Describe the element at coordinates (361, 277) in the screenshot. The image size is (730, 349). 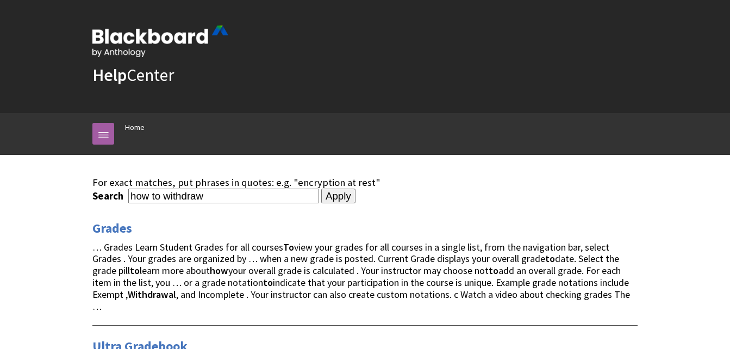
I see `span: … Grades Learn Student Grades for all courses view your grades for all courses in a single list, ...` at that location.